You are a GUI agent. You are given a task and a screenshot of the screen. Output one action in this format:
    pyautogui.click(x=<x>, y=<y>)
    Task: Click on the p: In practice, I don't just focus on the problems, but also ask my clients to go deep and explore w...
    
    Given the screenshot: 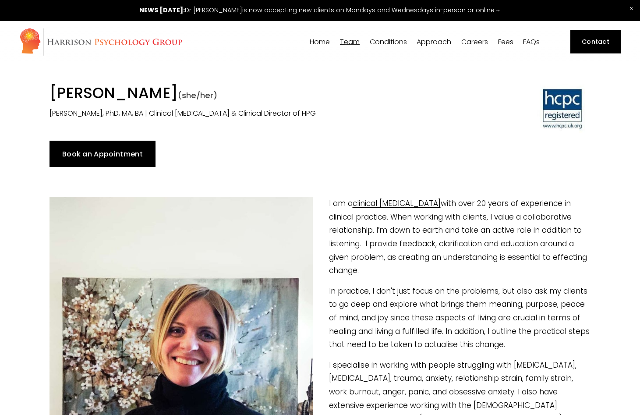 What is the action you would take?
    pyautogui.click(x=320, y=318)
    